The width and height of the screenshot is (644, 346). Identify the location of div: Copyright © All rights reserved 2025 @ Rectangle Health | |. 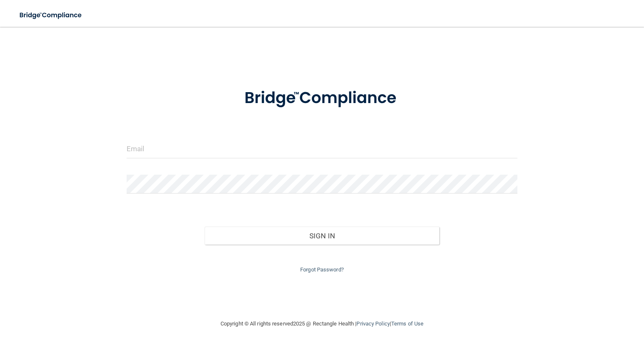
(322, 324).